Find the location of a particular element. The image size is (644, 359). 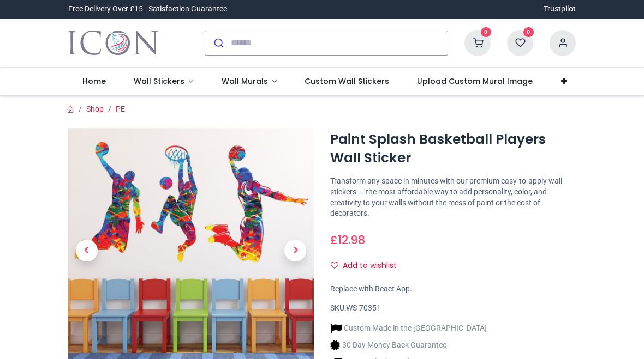

div: Free Delivery Over £15 - Satisfaction Guarantee is located at coordinates (147, 9).